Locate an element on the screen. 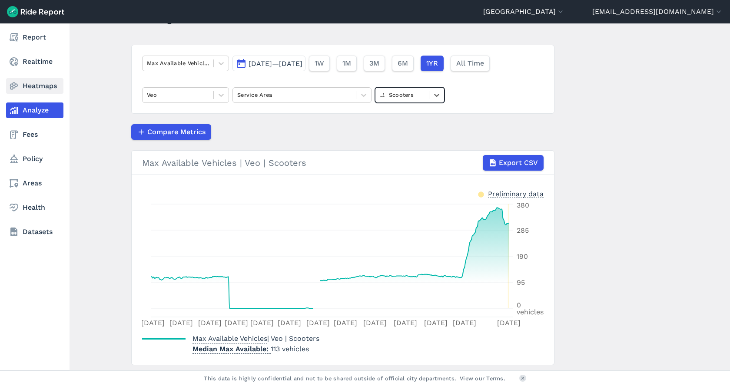  span: Compare Metrics is located at coordinates (176, 132).